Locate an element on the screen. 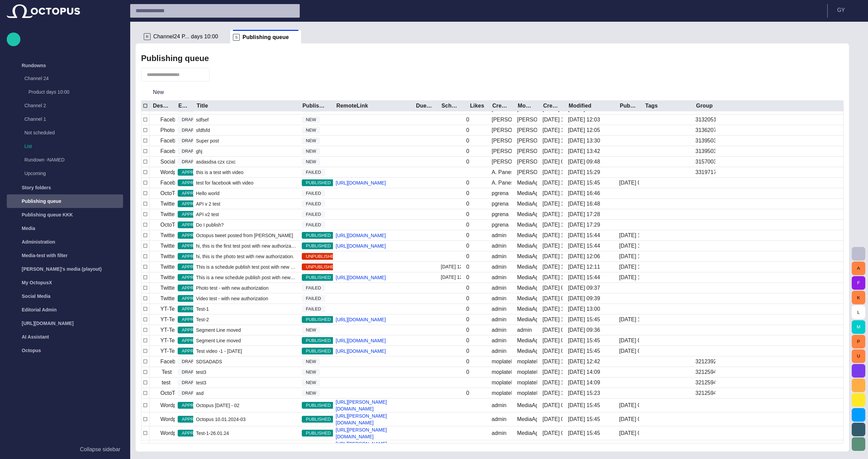 Image resolution: width=868 pixels, height=459 pixels. span: API v2 test is located at coordinates (208, 214).